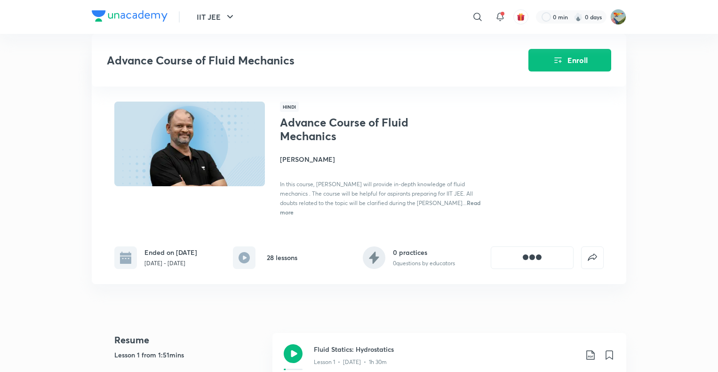 Image resolution: width=718 pixels, height=372 pixels. What do you see at coordinates (291, 60) in the screenshot?
I see `h3: Advance Course of Fluid Mechanics` at bounding box center [291, 60].